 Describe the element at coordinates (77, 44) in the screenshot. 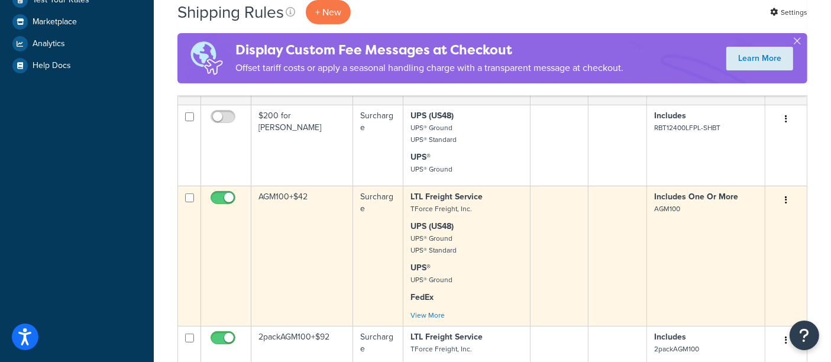

I see `a: Analytics` at that location.